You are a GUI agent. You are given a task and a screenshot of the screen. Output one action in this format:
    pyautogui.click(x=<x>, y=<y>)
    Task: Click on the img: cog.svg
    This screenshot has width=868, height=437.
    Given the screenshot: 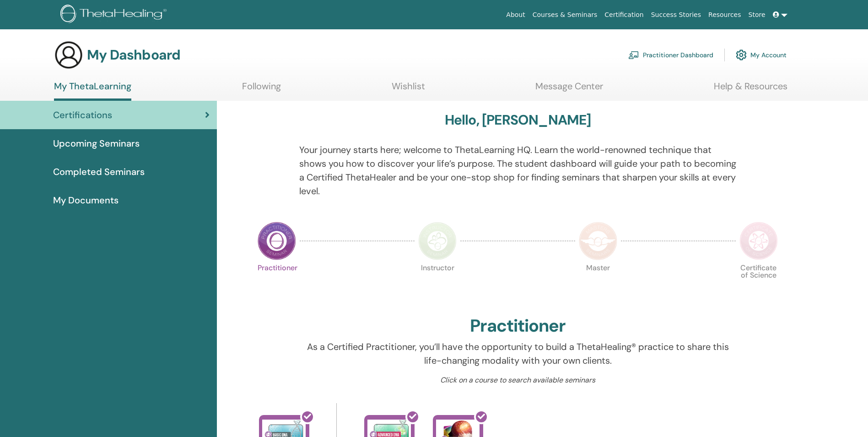 What is the action you would take?
    pyautogui.click(x=741, y=55)
    